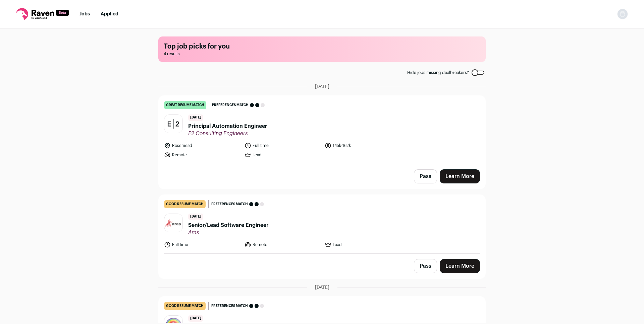 This screenshot has width=644, height=324. What do you see at coordinates (438, 73) in the screenshot?
I see `span: Hide jobs missing dealbreakers?` at bounding box center [438, 73].